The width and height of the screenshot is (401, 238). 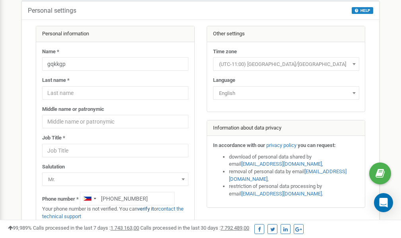 I want to click on label: Phone number *, so click(x=60, y=199).